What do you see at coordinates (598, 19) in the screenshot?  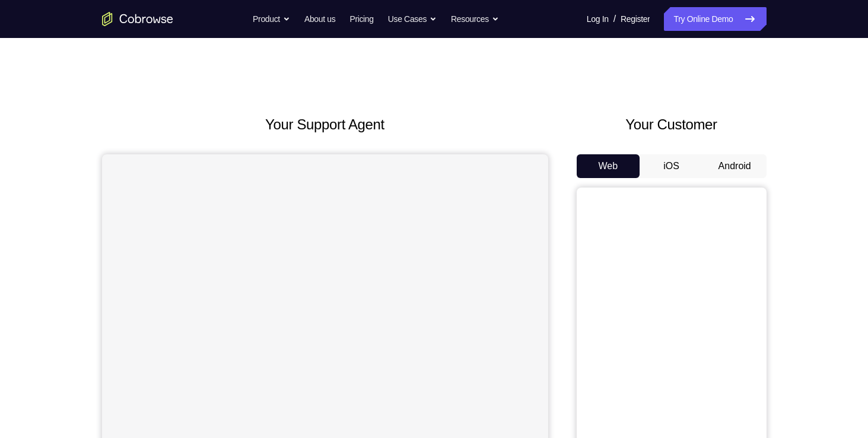 I see `a: Log In` at bounding box center [598, 19].